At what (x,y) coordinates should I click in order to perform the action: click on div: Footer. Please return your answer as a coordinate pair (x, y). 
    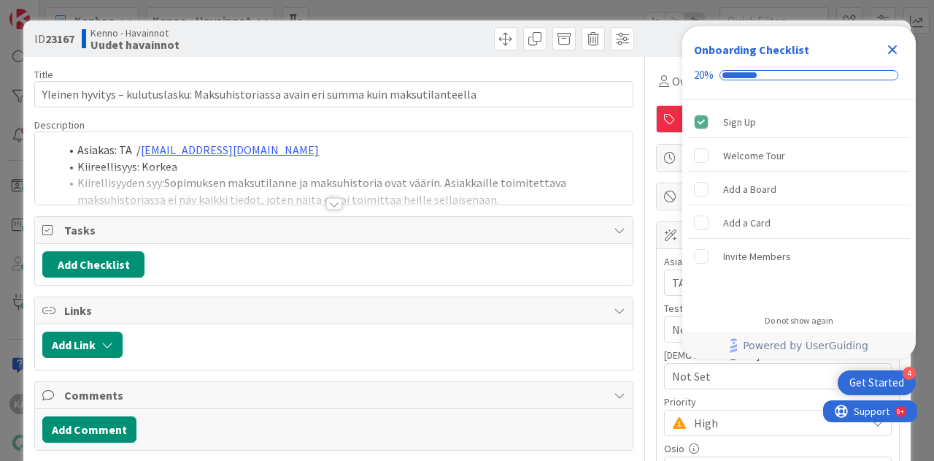
    Looking at the image, I should click on (799, 345).